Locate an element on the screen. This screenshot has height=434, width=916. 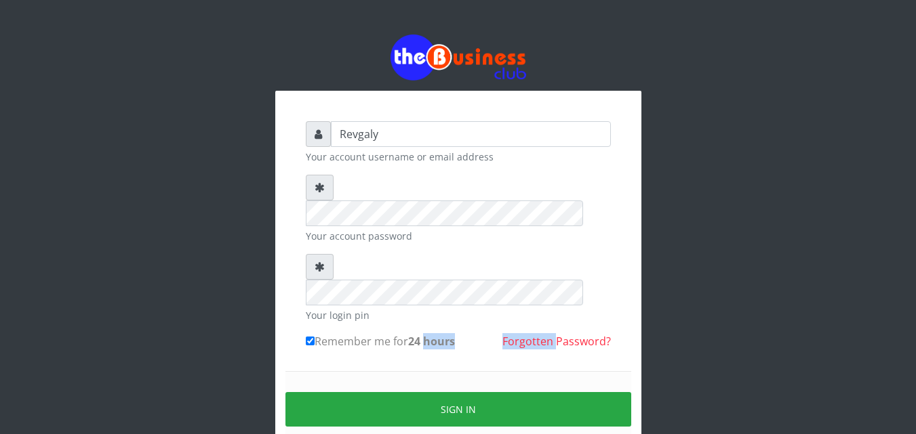
a: Forgotten Password? is located at coordinates (556, 342).